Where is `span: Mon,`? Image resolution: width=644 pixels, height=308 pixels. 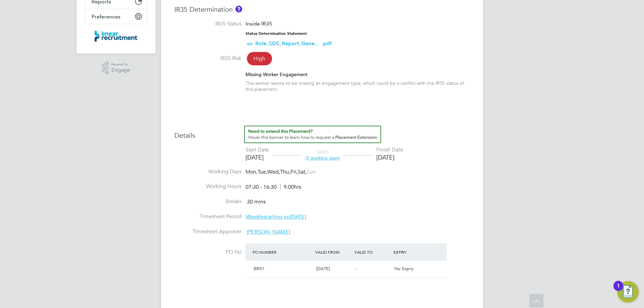
span: Mon, is located at coordinates (251, 172).